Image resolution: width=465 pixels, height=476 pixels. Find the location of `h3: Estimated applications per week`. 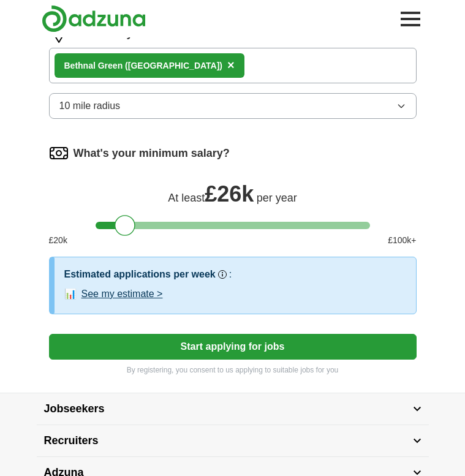

h3: Estimated applications per week is located at coordinates (140, 274).